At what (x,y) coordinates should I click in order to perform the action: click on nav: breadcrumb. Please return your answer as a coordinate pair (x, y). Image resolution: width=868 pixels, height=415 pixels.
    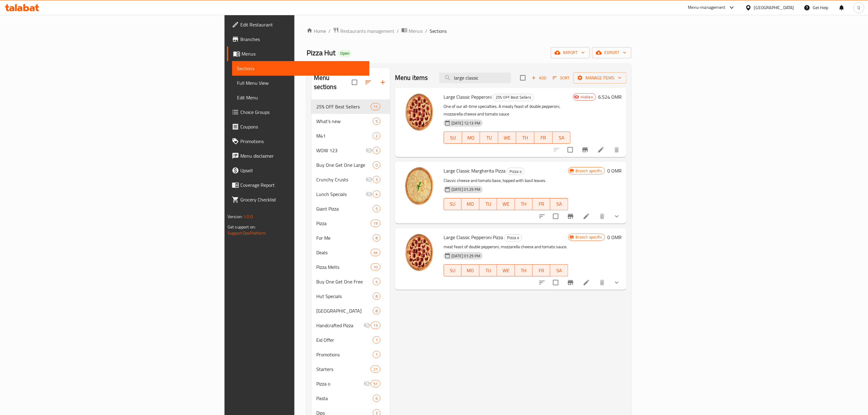
    Looking at the image, I should click on (469, 31).